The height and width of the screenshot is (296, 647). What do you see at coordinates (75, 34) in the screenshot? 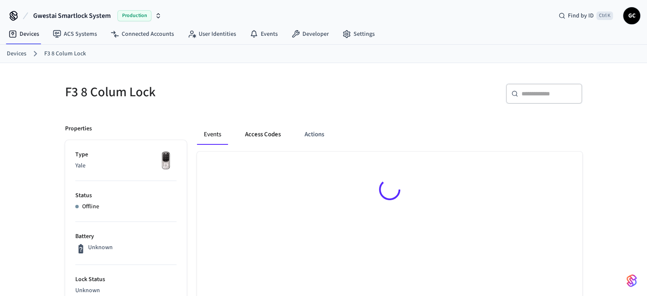
I see `a: ACS Systems` at bounding box center [75, 34].